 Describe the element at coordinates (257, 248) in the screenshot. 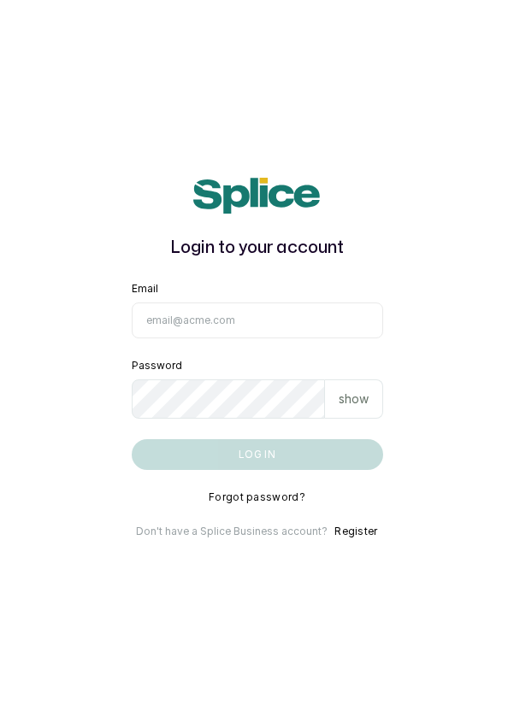

I see `h1: Login to your account` at that location.